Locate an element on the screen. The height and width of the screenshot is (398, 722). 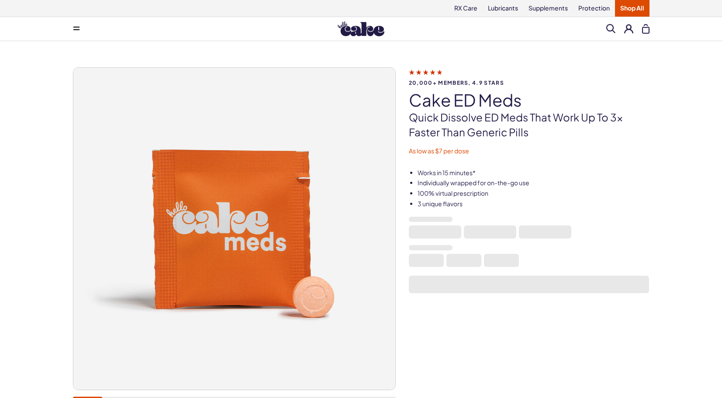
span: 20,000+ members, 4.9 stars is located at coordinates (529, 83).